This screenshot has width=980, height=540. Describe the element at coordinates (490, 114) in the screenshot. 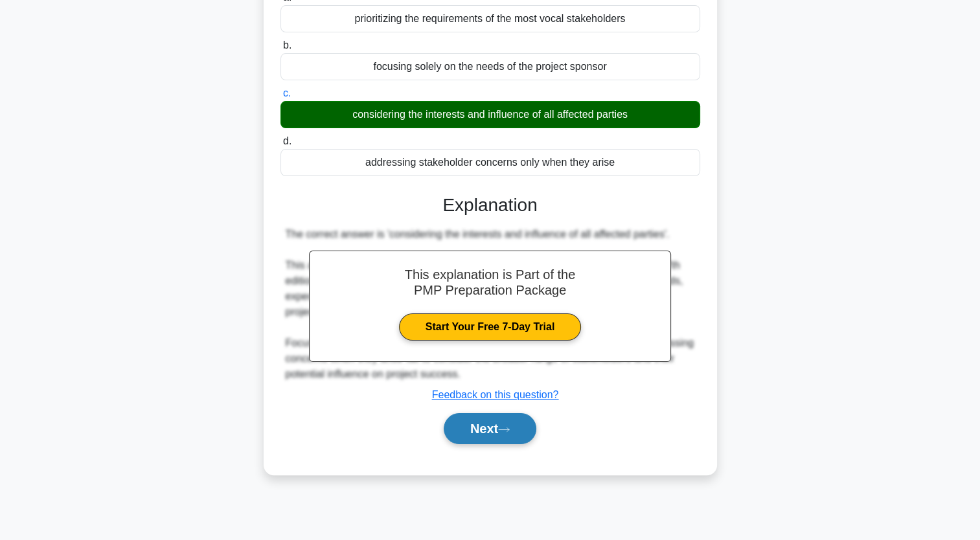

I see `div: considering the interests and influence of all affected parties` at that location.